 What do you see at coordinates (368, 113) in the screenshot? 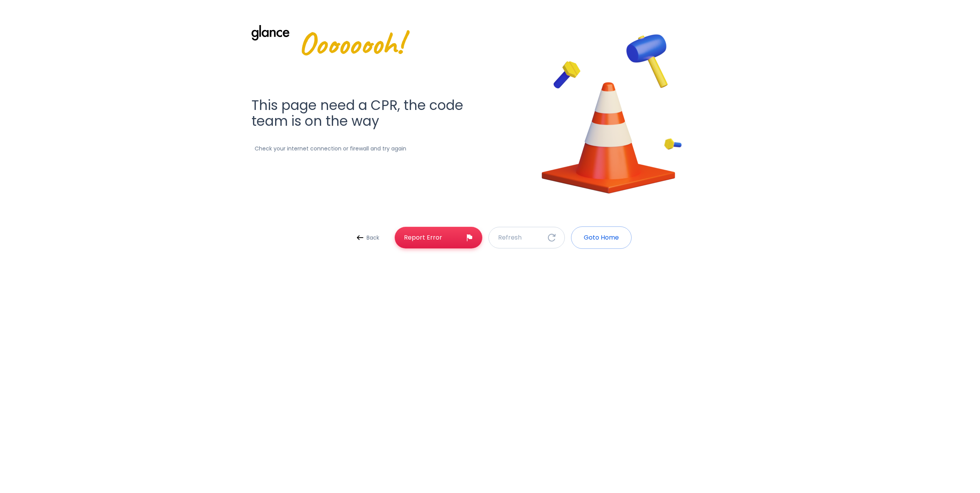
I see `h1: This page need a CPR, the code team is on the way` at bounding box center [368, 113].